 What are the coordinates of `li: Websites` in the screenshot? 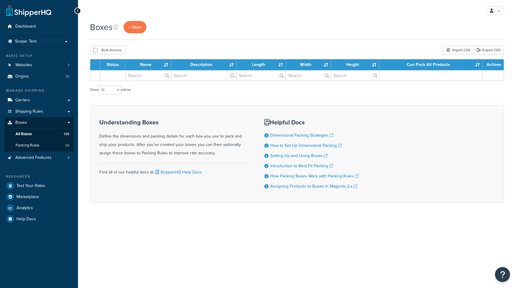 It's located at (39, 65).